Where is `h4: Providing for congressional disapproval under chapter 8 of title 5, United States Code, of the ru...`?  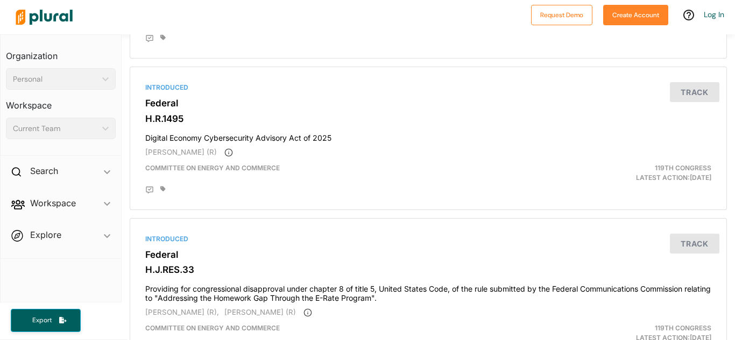
h4: Providing for congressional disapproval under chapter 8 of title 5, United States Code, of the ru... is located at coordinates (428, 291).